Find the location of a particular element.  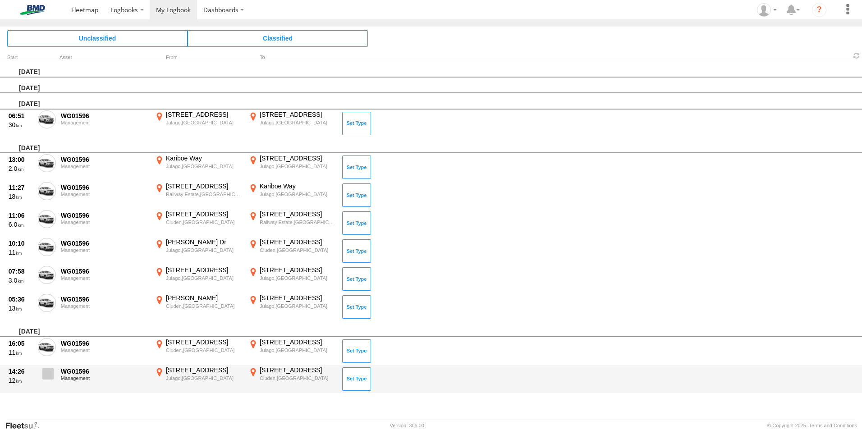

a: Terms and Conditions is located at coordinates (833, 426).